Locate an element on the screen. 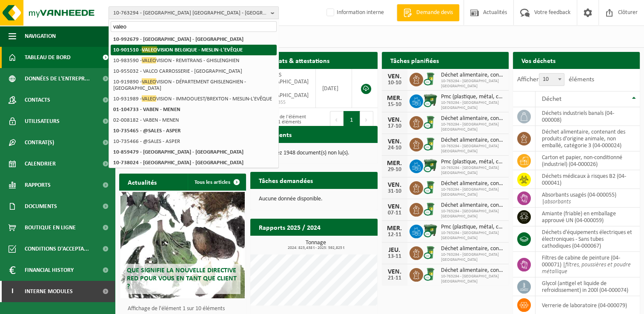 Image resolution: width=644 pixels, height=314 pixels. span: Calendrier is located at coordinates (40, 164).